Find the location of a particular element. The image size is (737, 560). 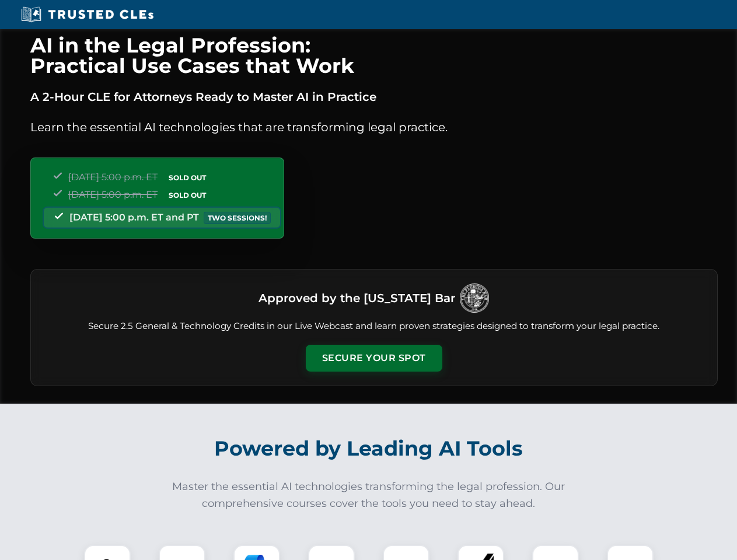

p: Secure 2.5 General & Technology Credits in our Live Webcast and learn proven strategies designed ... is located at coordinates (374, 326).